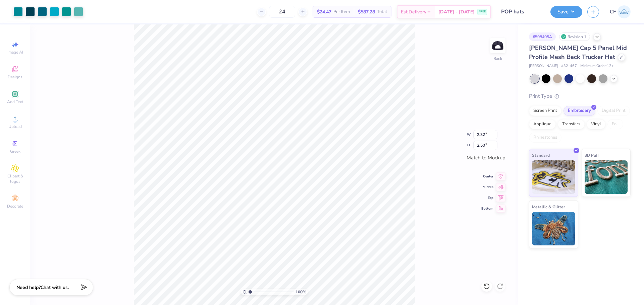 This screenshot has width=644, height=305. What do you see at coordinates (606, 177) in the screenshot?
I see `img: 3D Puff` at bounding box center [606, 177].